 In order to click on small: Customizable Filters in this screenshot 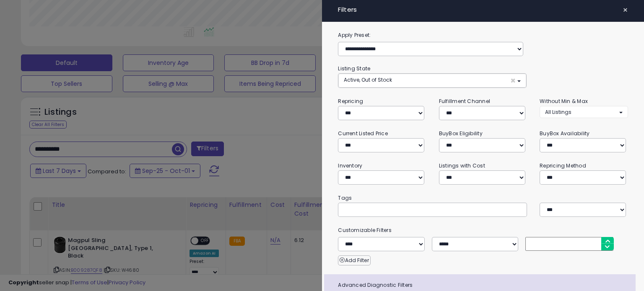, I will do `click(482, 230)`.